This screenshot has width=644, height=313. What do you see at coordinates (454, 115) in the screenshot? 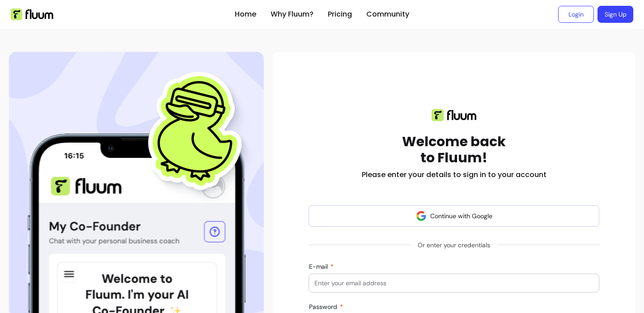
I see `img: Fluum logo` at bounding box center [454, 115].